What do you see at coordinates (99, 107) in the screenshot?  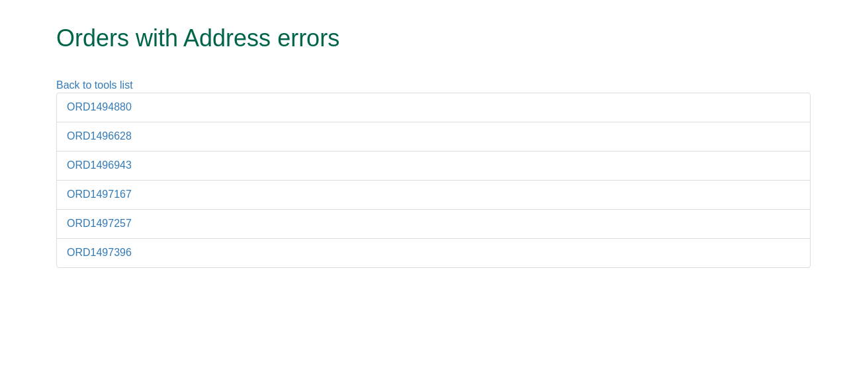 I see `a: ORD1494880` at bounding box center [99, 107].